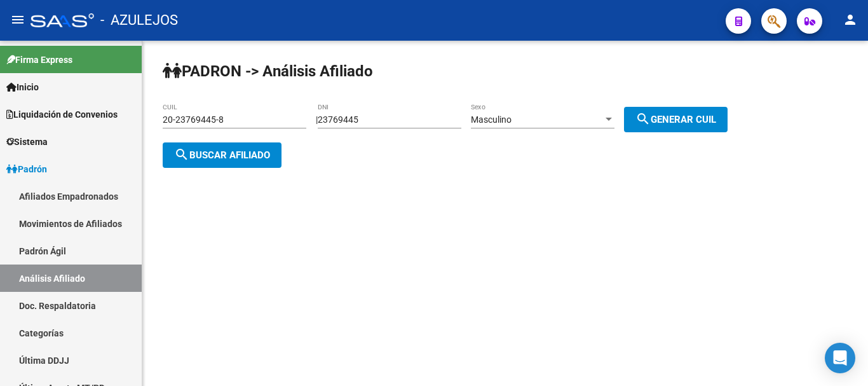 Image resolution: width=868 pixels, height=386 pixels. What do you see at coordinates (268, 71) in the screenshot?
I see `strong: PADRON -> Análisis Afiliado` at bounding box center [268, 71].